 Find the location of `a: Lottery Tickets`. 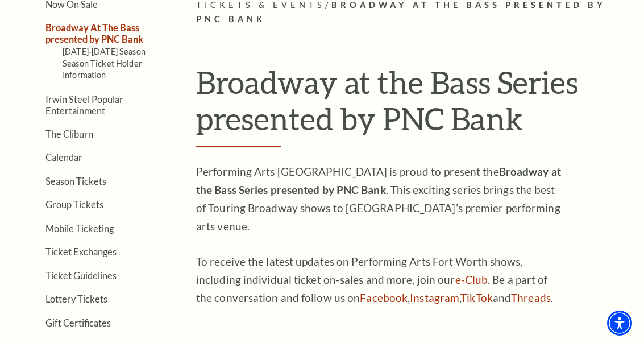

a: Lottery Tickets is located at coordinates (76, 299).